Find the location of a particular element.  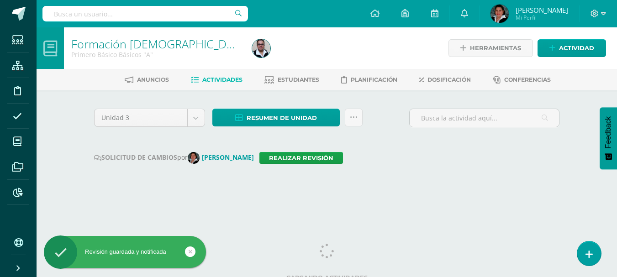

span: Feedback is located at coordinates (608, 132).